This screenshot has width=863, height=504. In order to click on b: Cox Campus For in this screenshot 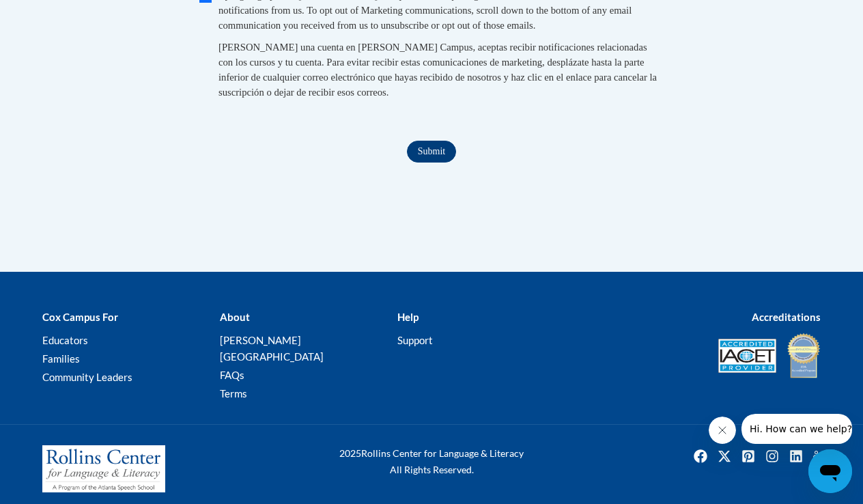, I will do `click(80, 317)`.